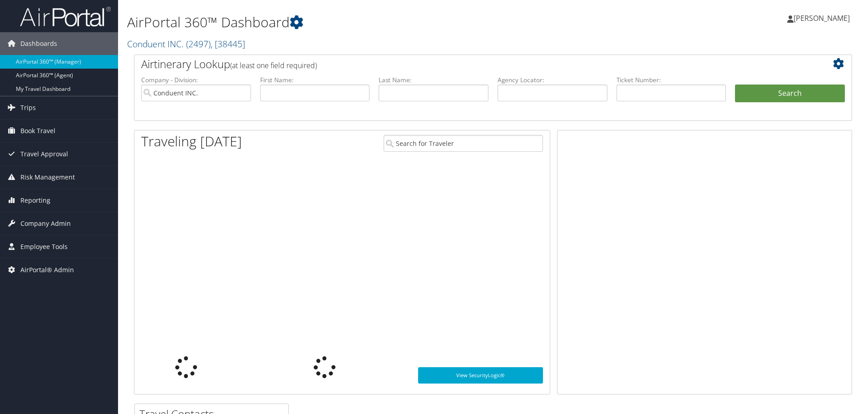 This screenshot has height=414, width=868. Describe the element at coordinates (199, 44) in the screenshot. I see `span: ( 2497 )` at that location.